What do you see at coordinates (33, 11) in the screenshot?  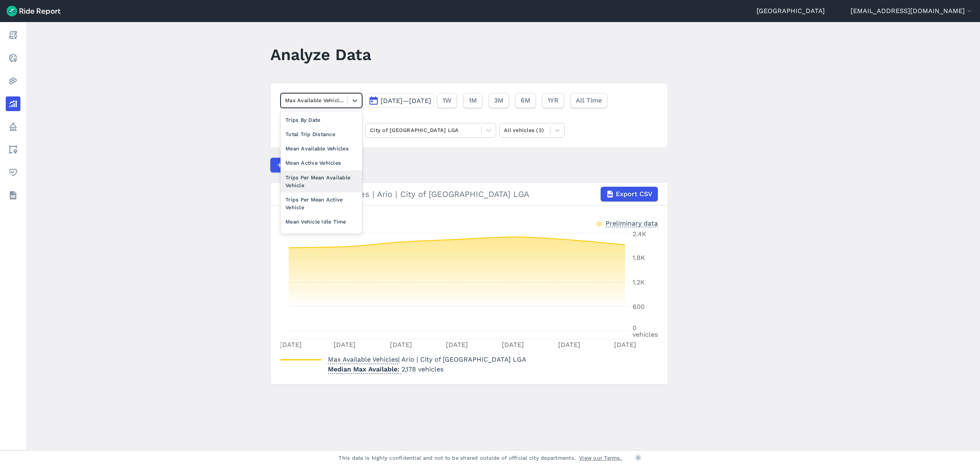 I see `img: Ride Report` at bounding box center [33, 11].